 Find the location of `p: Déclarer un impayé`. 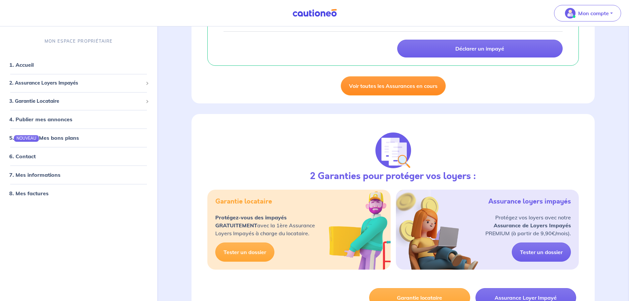

p: Déclarer un impayé is located at coordinates (480, 49).